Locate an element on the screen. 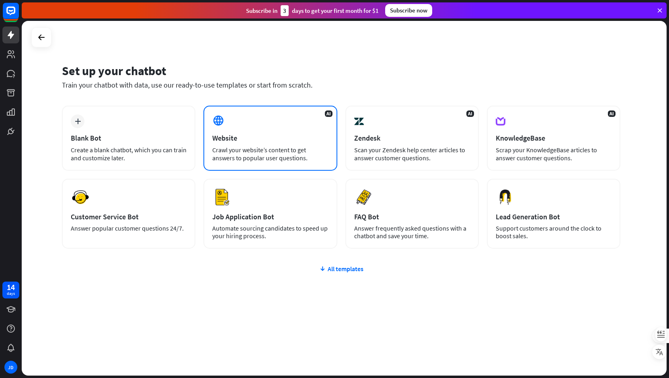 Image resolution: width=669 pixels, height=378 pixels. div: KnowledgeBase is located at coordinates (554, 138).